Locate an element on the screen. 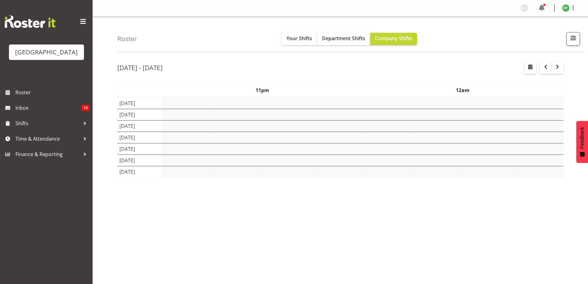  button: Department Shifts is located at coordinates (343, 39).